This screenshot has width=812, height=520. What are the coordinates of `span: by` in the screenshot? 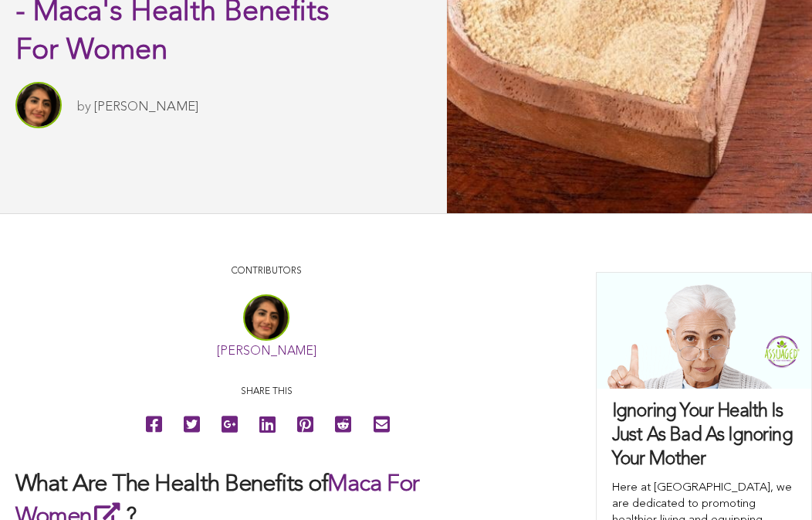 It's located at (84, 107).